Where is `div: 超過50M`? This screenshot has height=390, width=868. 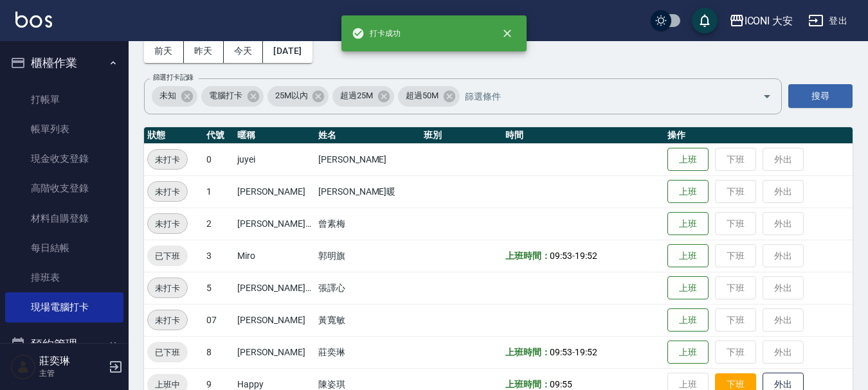
div: 超過50M is located at coordinates (429, 97).